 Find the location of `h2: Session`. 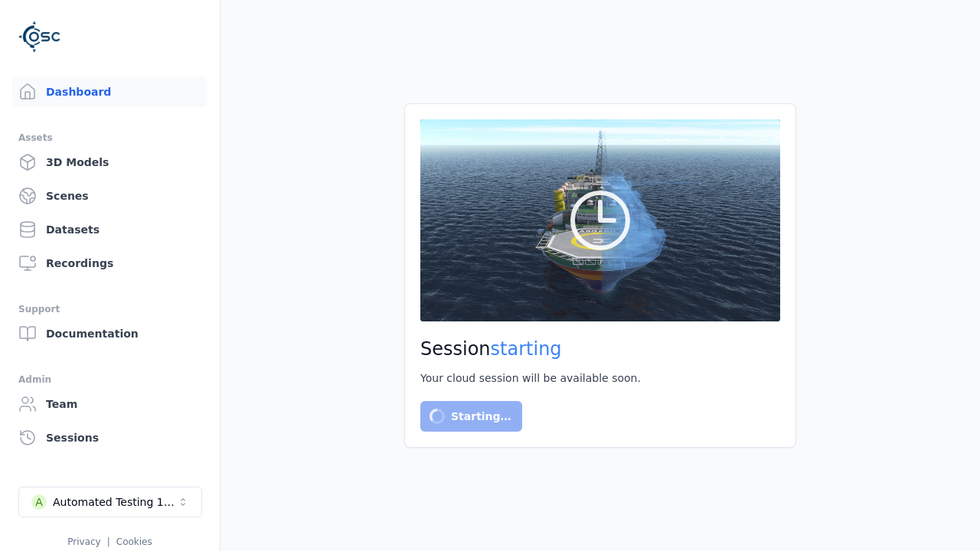

h2: Session is located at coordinates (600, 349).